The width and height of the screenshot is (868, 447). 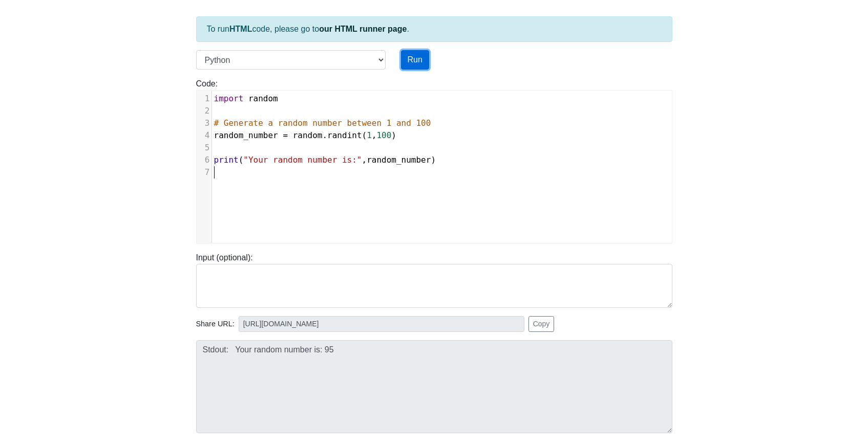 I want to click on div: Input (optional):, so click(x=434, y=280).